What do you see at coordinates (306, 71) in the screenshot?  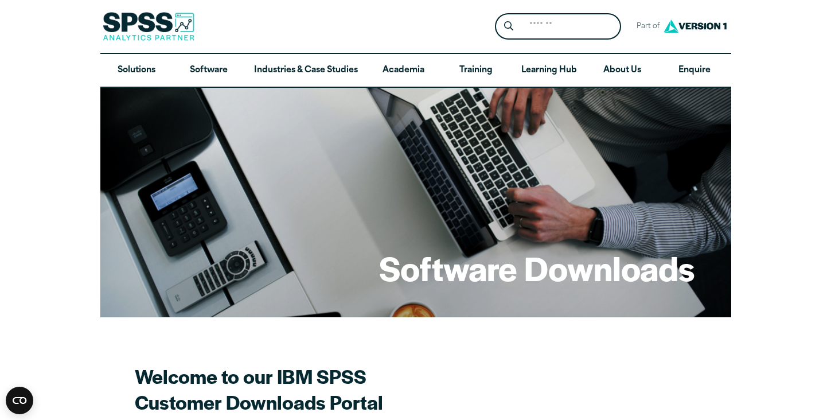 I see `a: Industries & Case Studies` at bounding box center [306, 71].